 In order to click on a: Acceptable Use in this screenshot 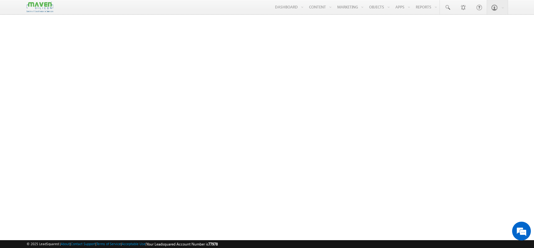, I will do `click(134, 243)`.